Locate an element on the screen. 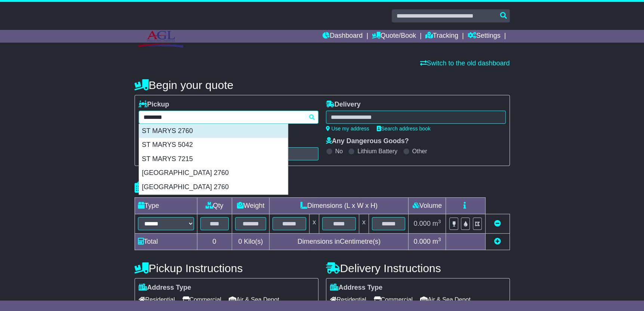 The image size is (644, 311). h4: Pickup Instructions is located at coordinates (226, 268).